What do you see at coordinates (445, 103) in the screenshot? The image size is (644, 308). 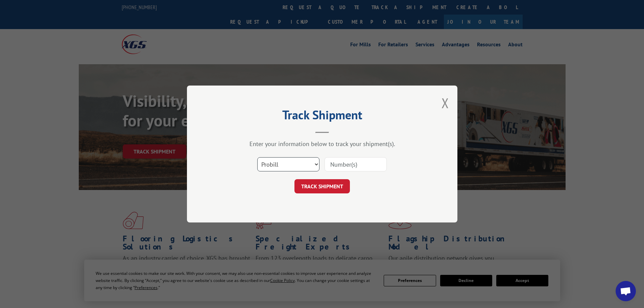 I see `button: Close modal` at bounding box center [445, 103].